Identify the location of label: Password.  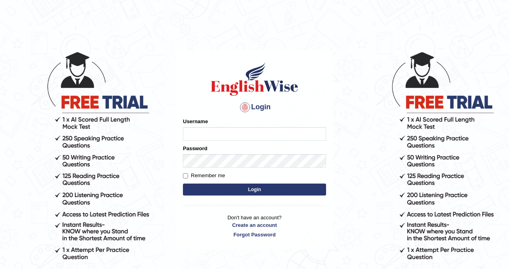
(195, 148).